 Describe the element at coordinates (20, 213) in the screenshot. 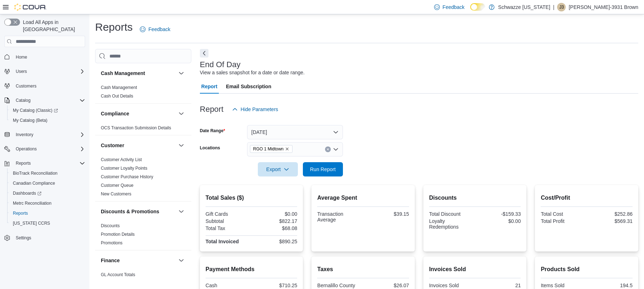

I see `a: Reports` at that location.